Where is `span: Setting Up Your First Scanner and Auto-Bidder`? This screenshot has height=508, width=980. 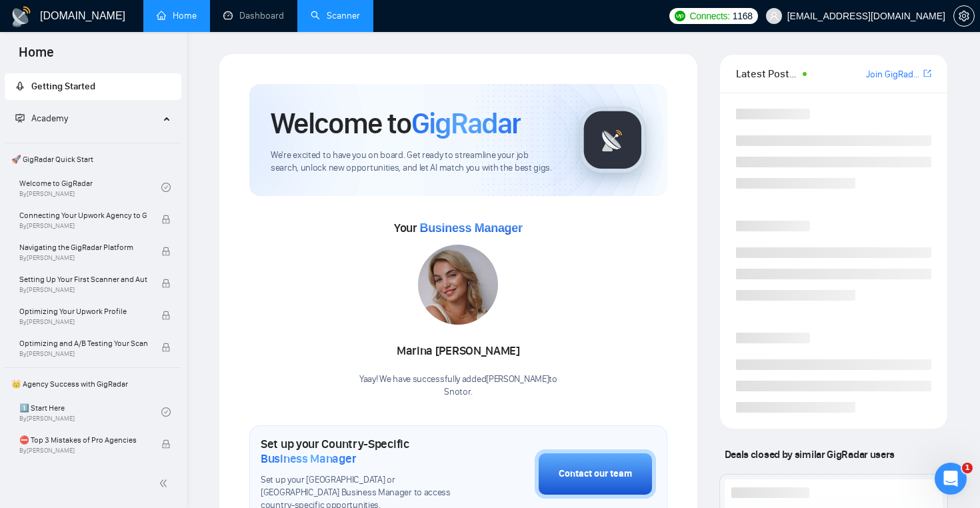 span: Setting Up Your First Scanner and Auto-Bidder is located at coordinates (83, 280).